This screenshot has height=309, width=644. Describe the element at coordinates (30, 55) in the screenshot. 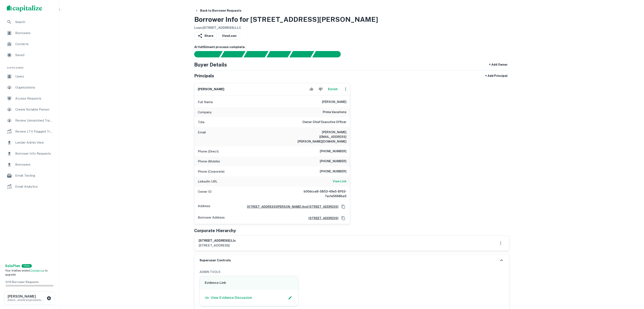

I see `div: Saved` at that location.